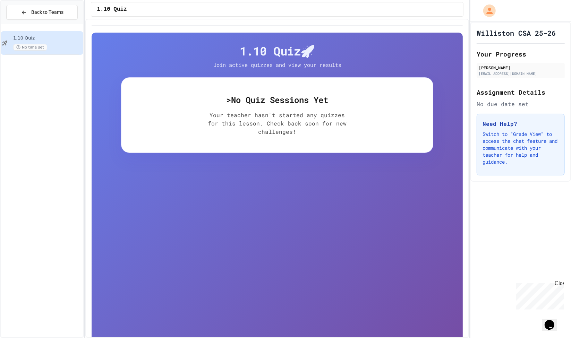 The image size is (571, 338). I want to click on p: Switch to "Grade View" to access the chat feature and communicate with your teacher for help and ..., so click(520, 148).